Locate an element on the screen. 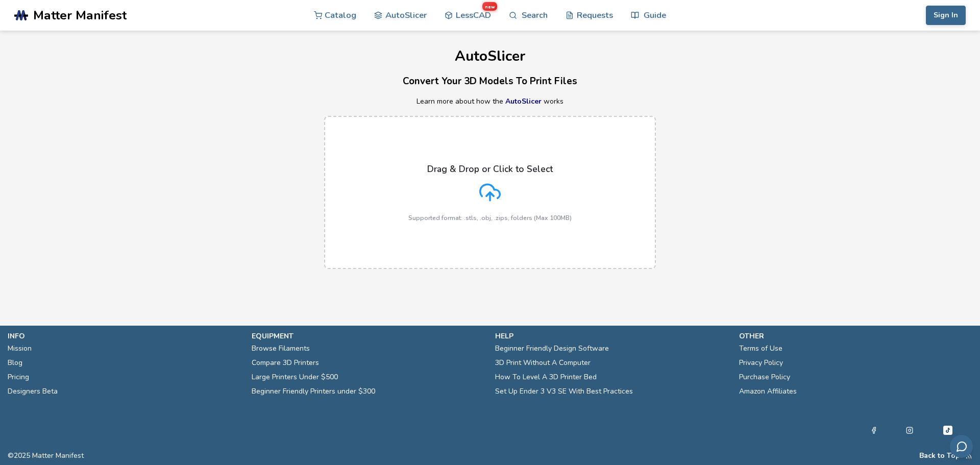 This screenshot has width=980, height=465. span: © 2025 Matter Manifest is located at coordinates (45, 455).